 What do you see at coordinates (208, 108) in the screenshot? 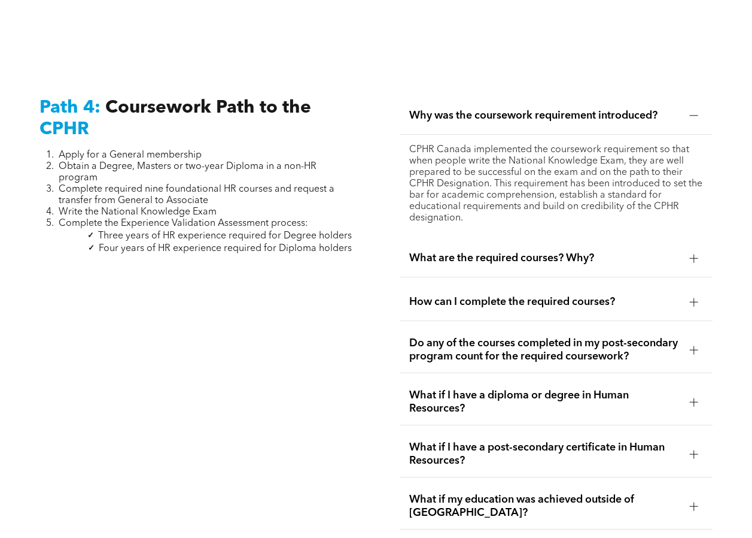
I see `span: Coursework Path to the` at bounding box center [208, 108].